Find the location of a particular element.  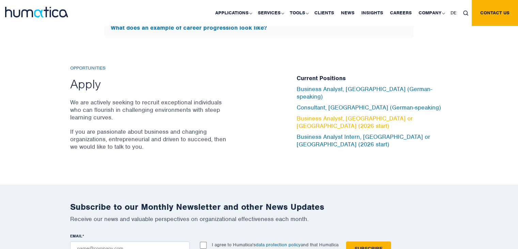

img: search_icon is located at coordinates (465, 13).